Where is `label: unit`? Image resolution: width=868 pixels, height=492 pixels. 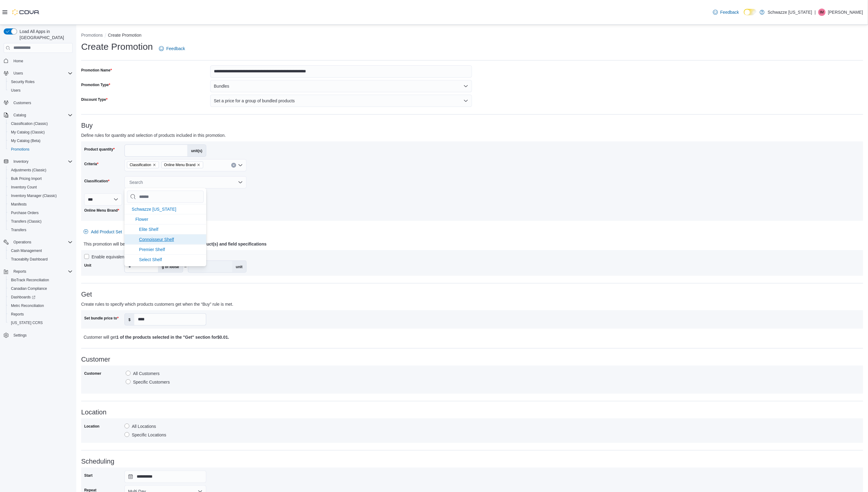 label: unit is located at coordinates (239, 266).